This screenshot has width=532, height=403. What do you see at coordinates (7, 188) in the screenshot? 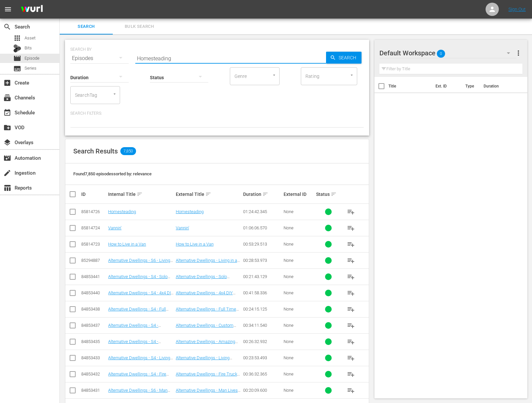
I see `span: Reports` at bounding box center [7, 188].